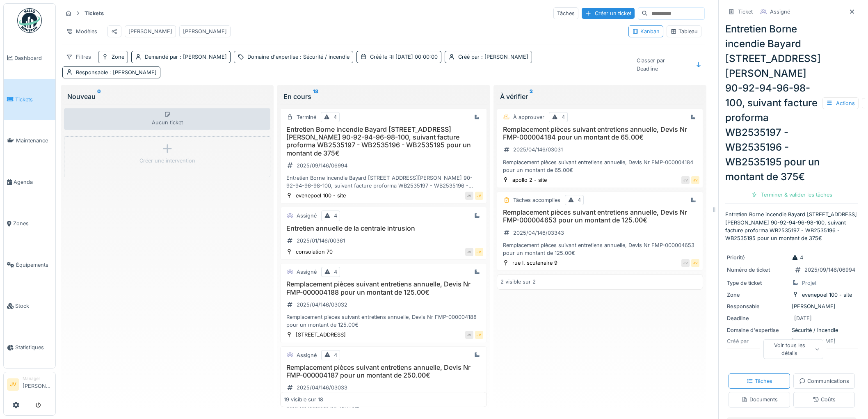 This screenshot has width=868, height=419. I want to click on h3: Remplacement pièces suivant entretiens annuelle, Devis Nr FMP-000004188 pour un montant de 125.00€, so click(383, 288).